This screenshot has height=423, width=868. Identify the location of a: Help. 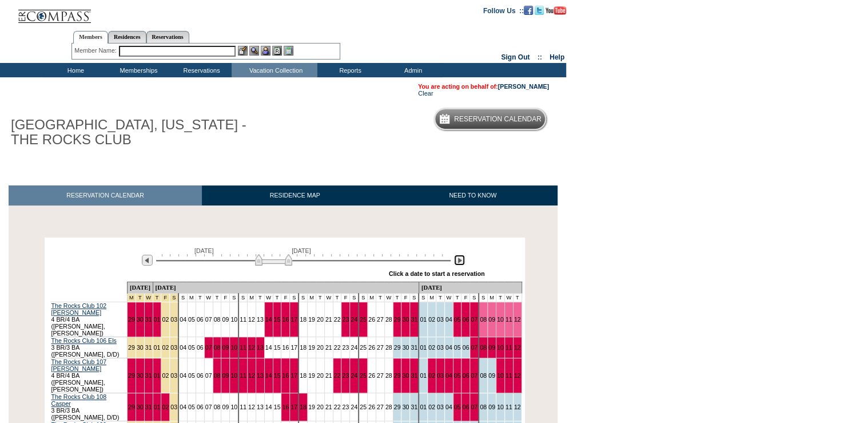
(557, 58).